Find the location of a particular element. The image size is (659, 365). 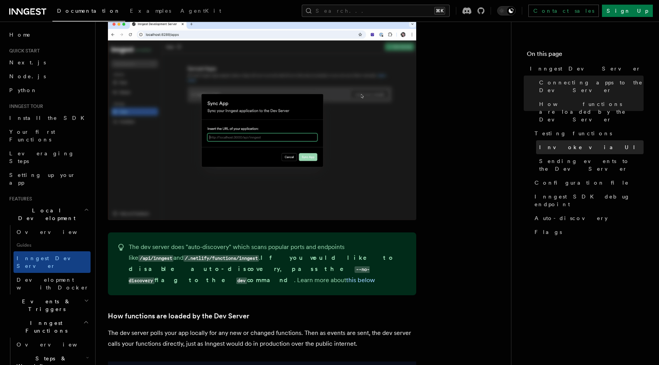

strong: If you would like to disable auto-discovery, pass the flag to the command is located at coordinates (262, 269).